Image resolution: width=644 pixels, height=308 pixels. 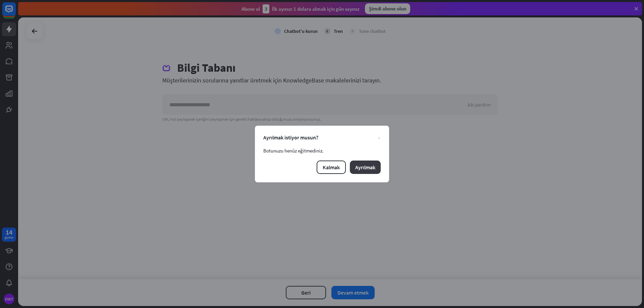 What do you see at coordinates (379, 137) in the screenshot?
I see `font: kapalı` at bounding box center [379, 137].